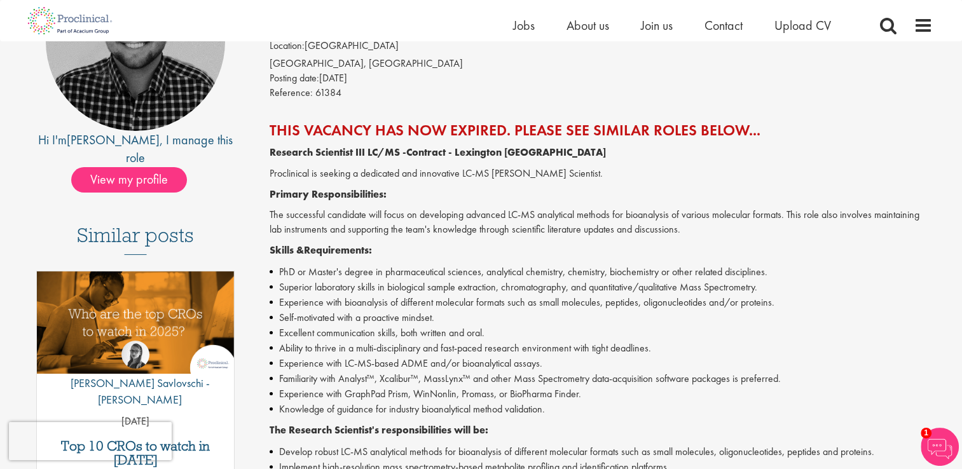 This screenshot has height=469, width=962. I want to click on a: Upload CV, so click(802, 25).